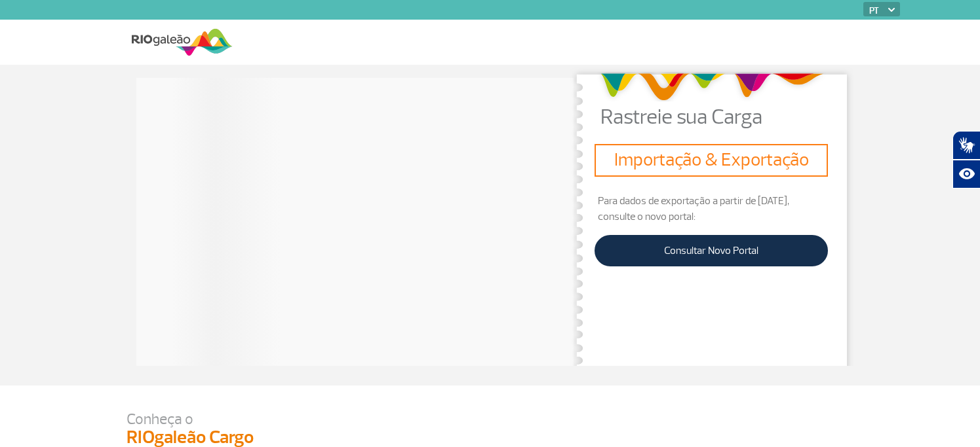 The image size is (980, 447). Describe the element at coordinates (711, 251) in the screenshot. I see `a: Consultar Novo Portal` at that location.